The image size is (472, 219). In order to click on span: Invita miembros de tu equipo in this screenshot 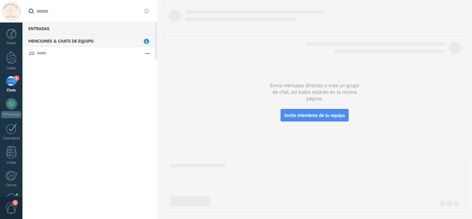, I will do `click(314, 115)`.